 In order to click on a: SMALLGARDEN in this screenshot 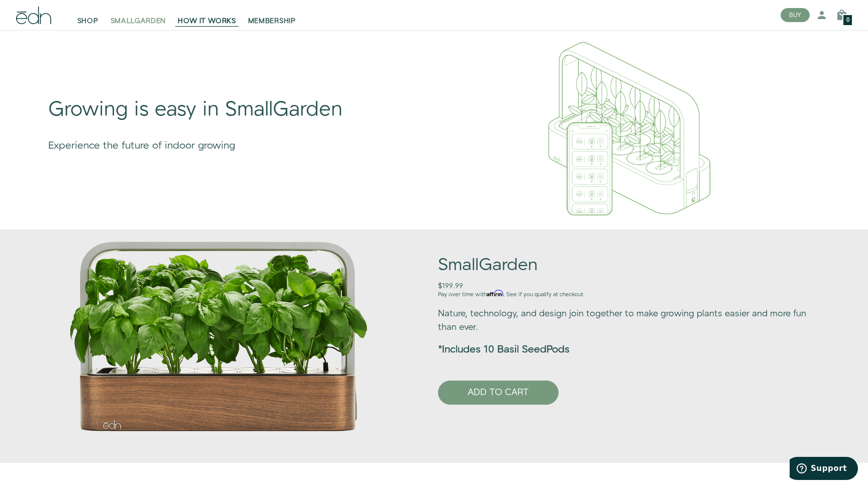, I will do `click(138, 15)`.